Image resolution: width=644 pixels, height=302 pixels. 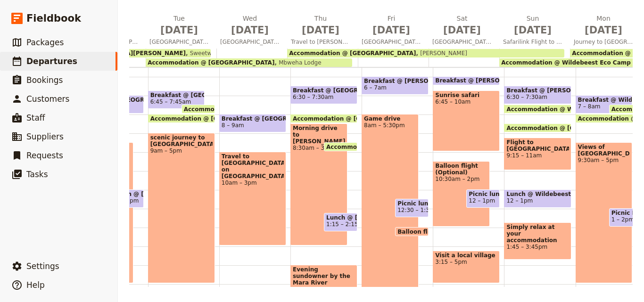 What do you see at coordinates (412, 231) in the screenshot?
I see `div: Balloon flight (Optional)` at bounding box center [412, 231].